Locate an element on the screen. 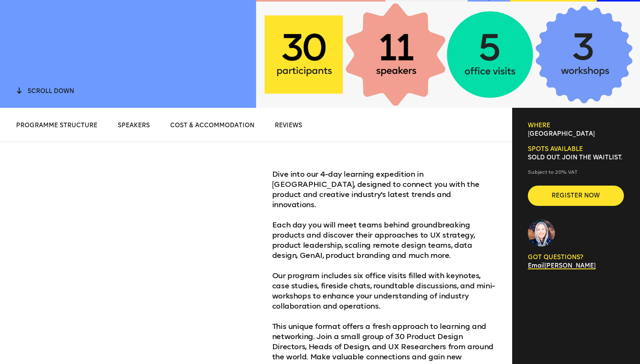  span: Speakers is located at coordinates (134, 125).